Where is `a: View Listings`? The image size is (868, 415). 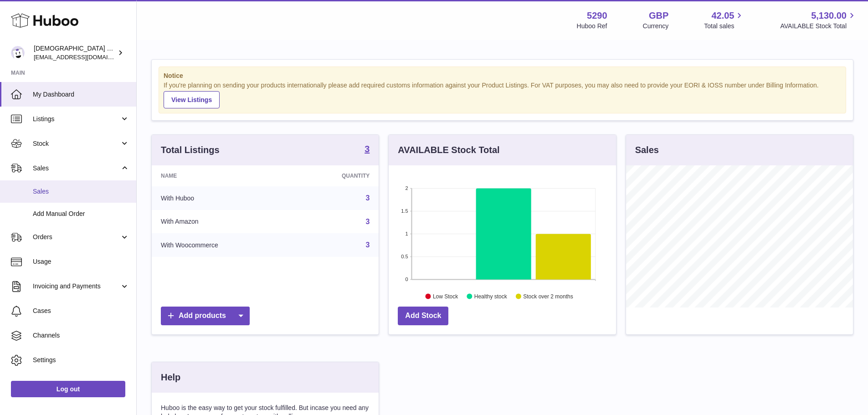 a: View Listings is located at coordinates (191, 100).